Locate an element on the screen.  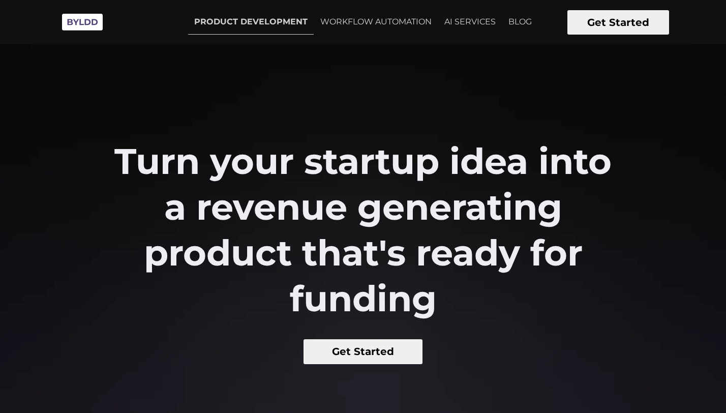
h2: Turn your startup idea into a revenue generating product that's ready for funding is located at coordinates (363, 230).